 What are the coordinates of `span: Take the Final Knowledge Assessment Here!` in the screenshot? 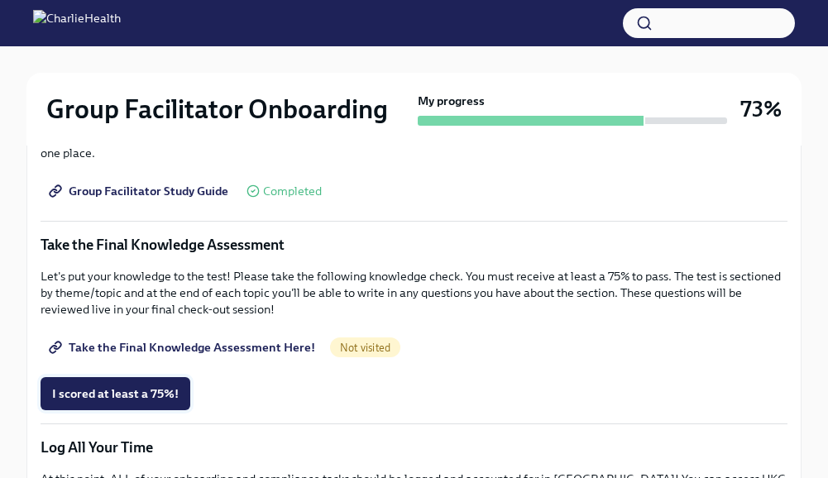 It's located at (184, 347).